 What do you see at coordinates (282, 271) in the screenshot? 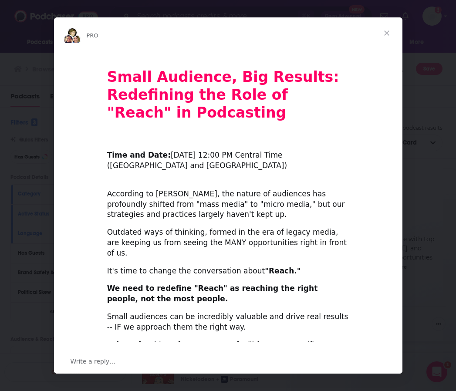
I see `b: "Reach."` at bounding box center [282, 271].